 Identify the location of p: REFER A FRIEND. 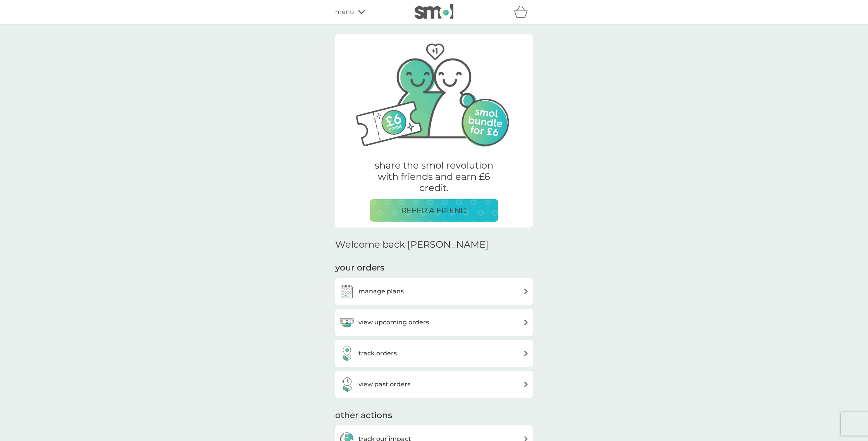
(434, 210).